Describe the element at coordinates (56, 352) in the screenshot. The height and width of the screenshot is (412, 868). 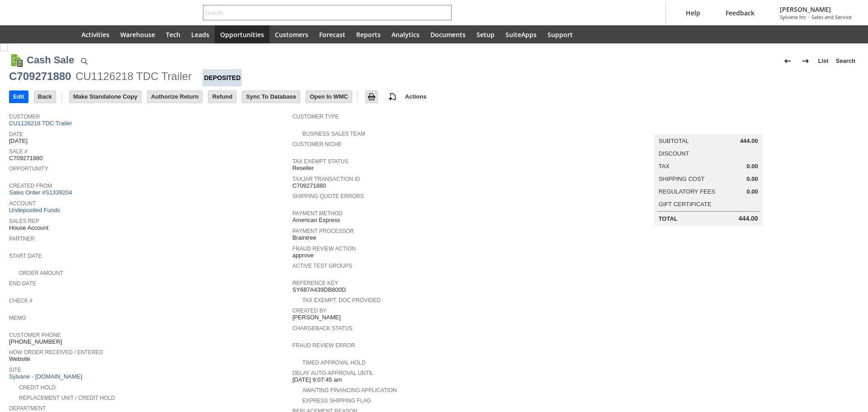
I see `a: How Order Received / Entered` at that location.